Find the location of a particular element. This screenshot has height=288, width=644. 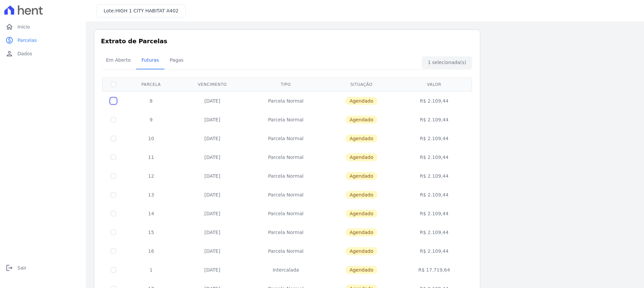

a: personDados is located at coordinates (43, 54).